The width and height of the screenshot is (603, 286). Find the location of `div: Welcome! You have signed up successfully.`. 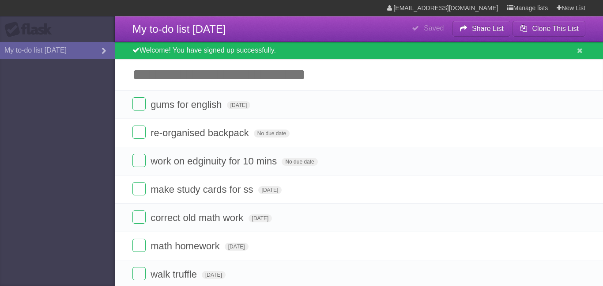

div: Welcome! You have signed up successfully. is located at coordinates (359, 50).